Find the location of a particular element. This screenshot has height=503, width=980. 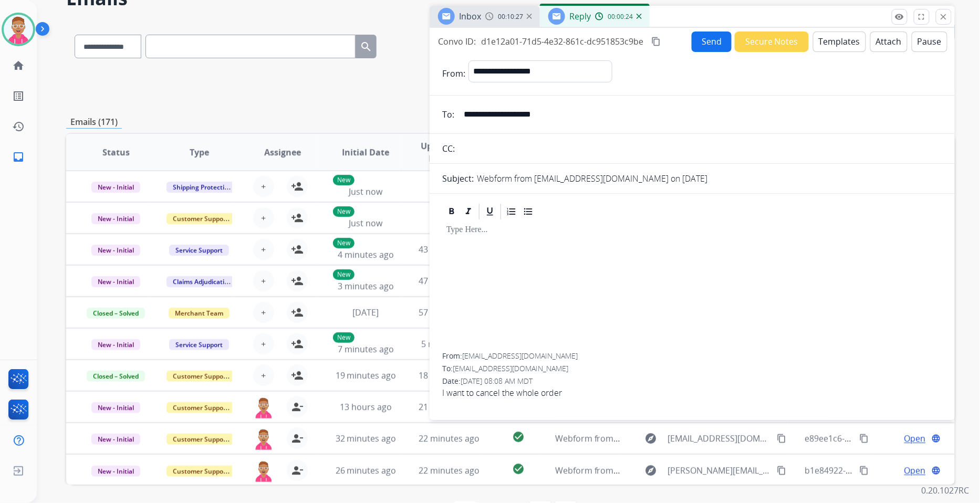

mat-icon: close is located at coordinates (944, 17).